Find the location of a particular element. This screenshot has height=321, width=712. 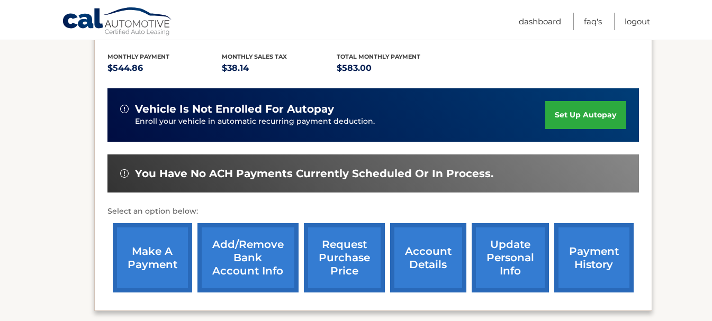

a: Dashboard is located at coordinates (540, 21).